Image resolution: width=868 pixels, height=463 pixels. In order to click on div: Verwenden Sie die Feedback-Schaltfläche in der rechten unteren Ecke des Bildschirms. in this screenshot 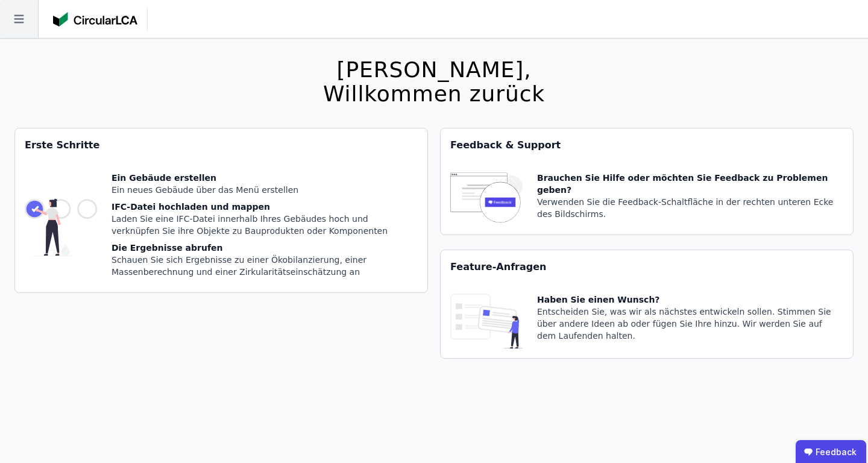, I will do `click(691, 208)`.